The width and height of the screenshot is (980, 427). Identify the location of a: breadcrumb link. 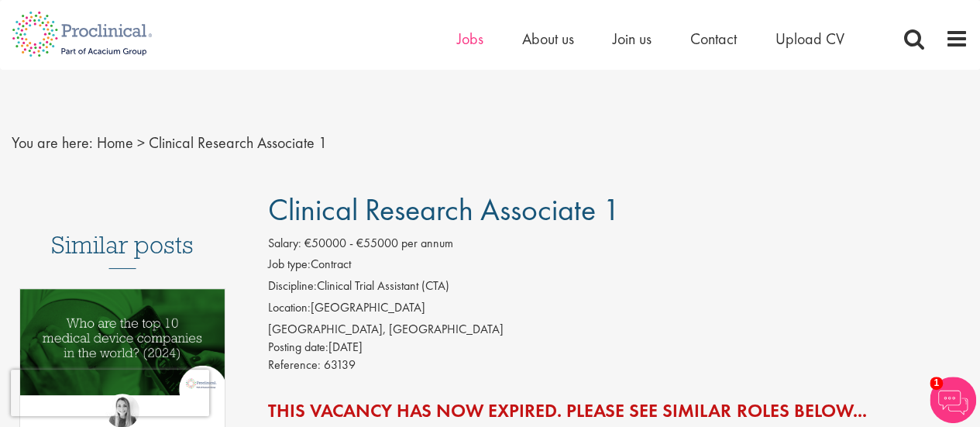
(115, 142).